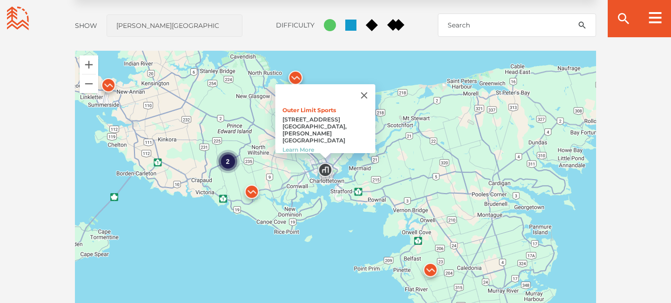  Describe the element at coordinates (582, 25) in the screenshot. I see `button: search` at that location.